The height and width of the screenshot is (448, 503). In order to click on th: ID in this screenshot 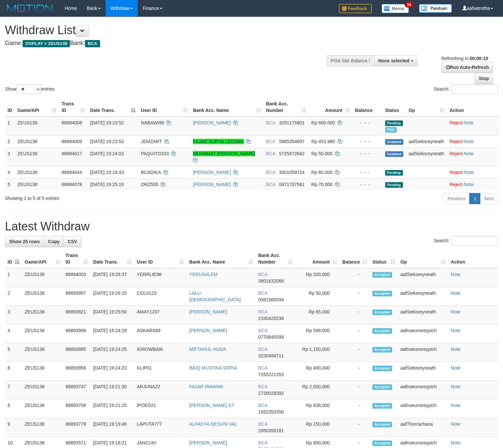, I will do `click(10, 107)`.